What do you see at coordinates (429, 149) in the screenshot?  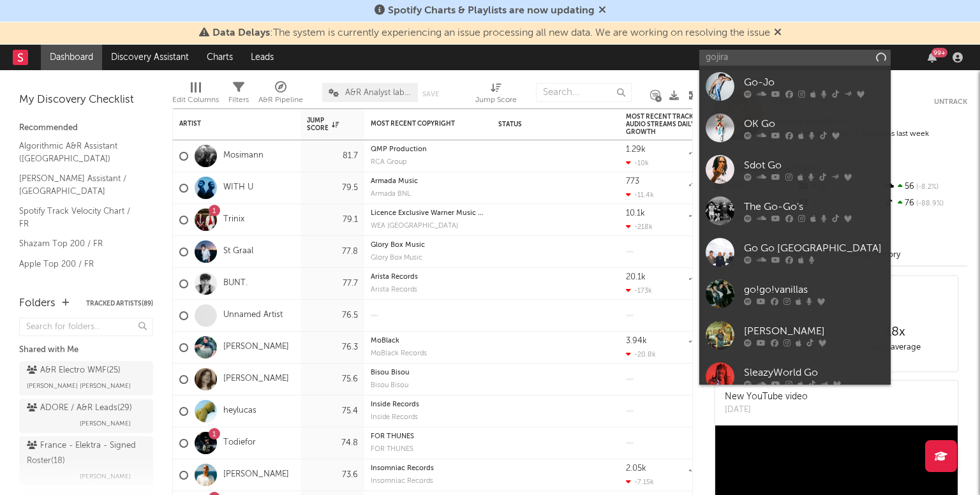 I see `div: QMP Production` at bounding box center [429, 149].